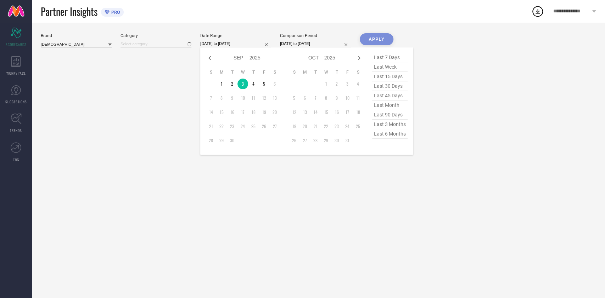 This screenshot has height=298, width=605. I want to click on span: PRO, so click(115, 12).